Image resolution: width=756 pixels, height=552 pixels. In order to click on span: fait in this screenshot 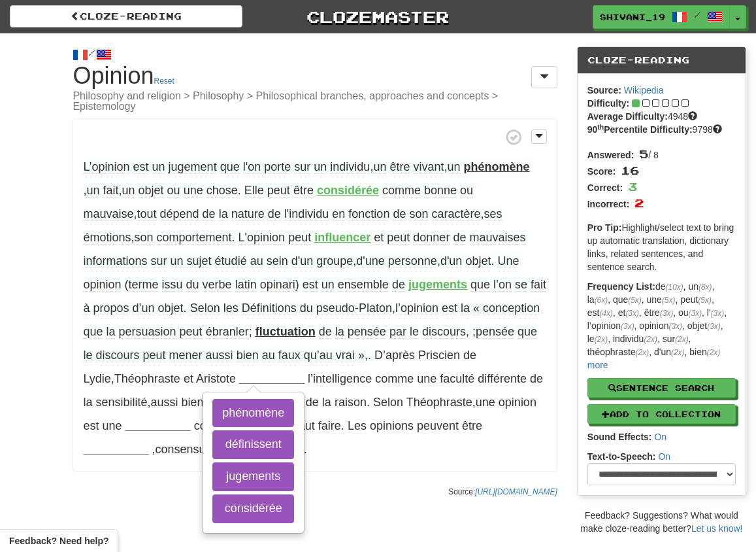, I will do `click(111, 190)`.